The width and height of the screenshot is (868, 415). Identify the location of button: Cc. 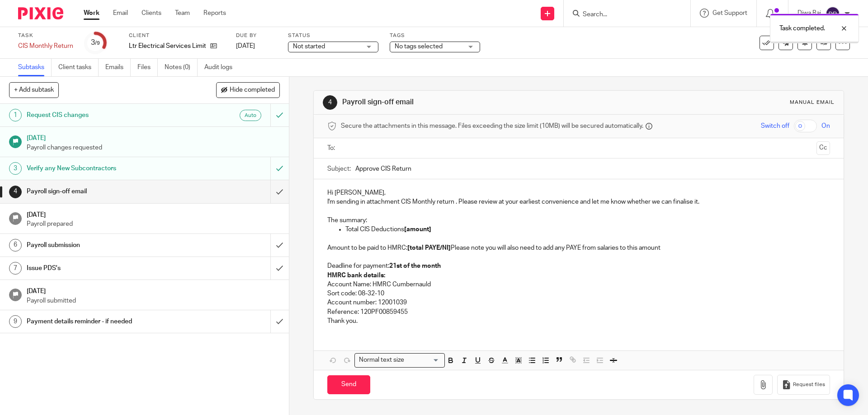
(823, 148).